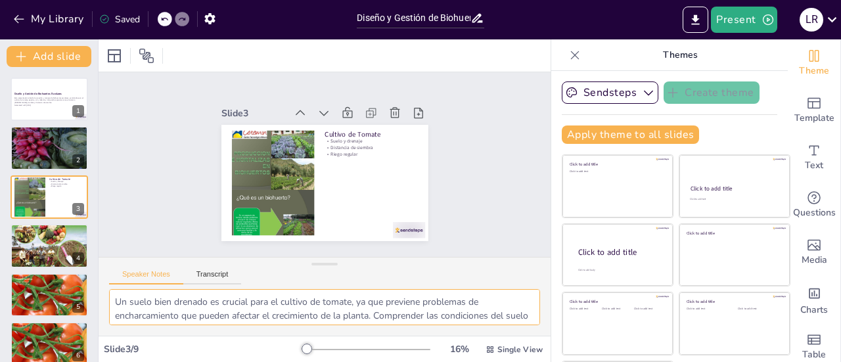 The image size is (841, 362). What do you see at coordinates (814, 166) in the screenshot?
I see `span: Text` at bounding box center [814, 166].